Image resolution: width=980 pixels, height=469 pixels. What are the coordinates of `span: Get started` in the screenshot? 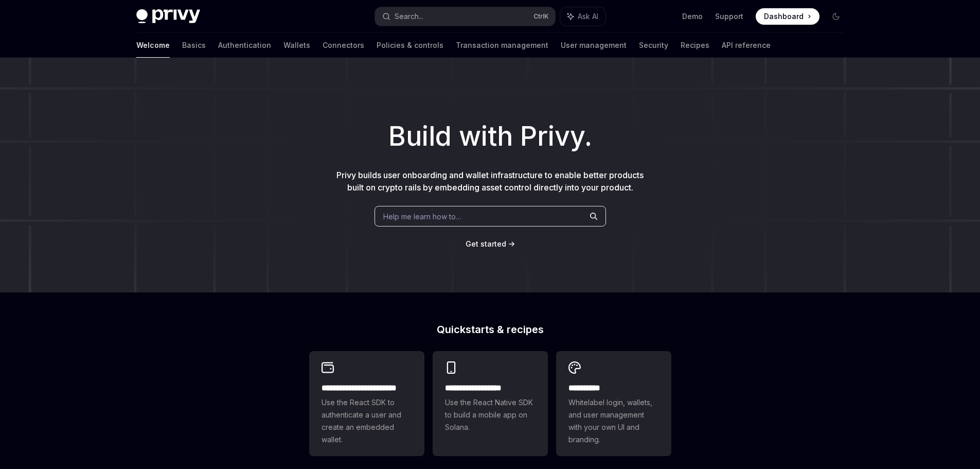 It's located at (486, 243).